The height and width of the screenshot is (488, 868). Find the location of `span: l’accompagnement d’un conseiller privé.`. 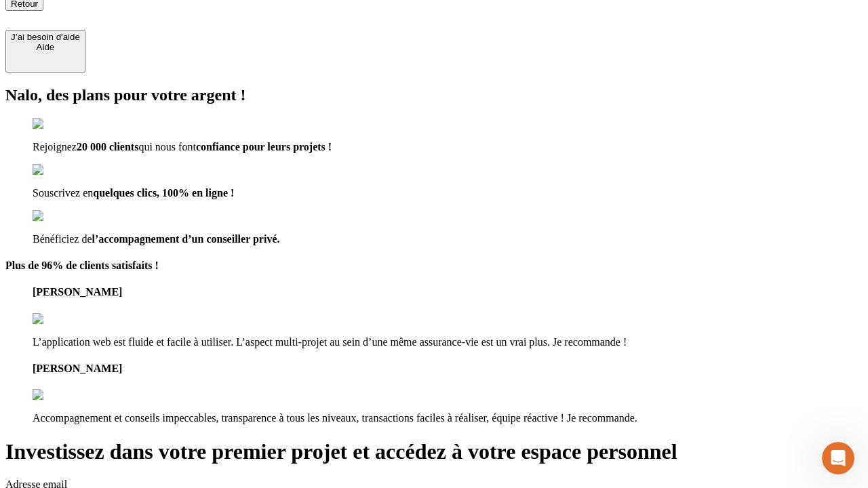

span: l’accompagnement d’un conseiller privé. is located at coordinates (185, 238).